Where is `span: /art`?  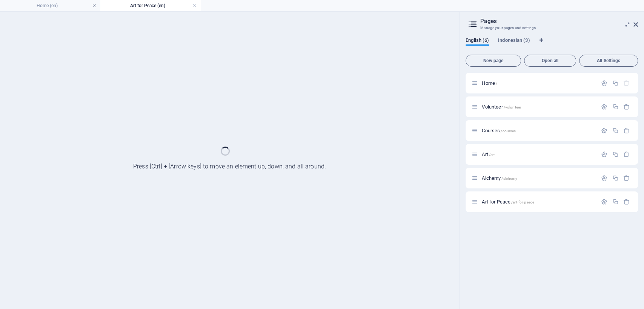 span: /art is located at coordinates (492, 154).